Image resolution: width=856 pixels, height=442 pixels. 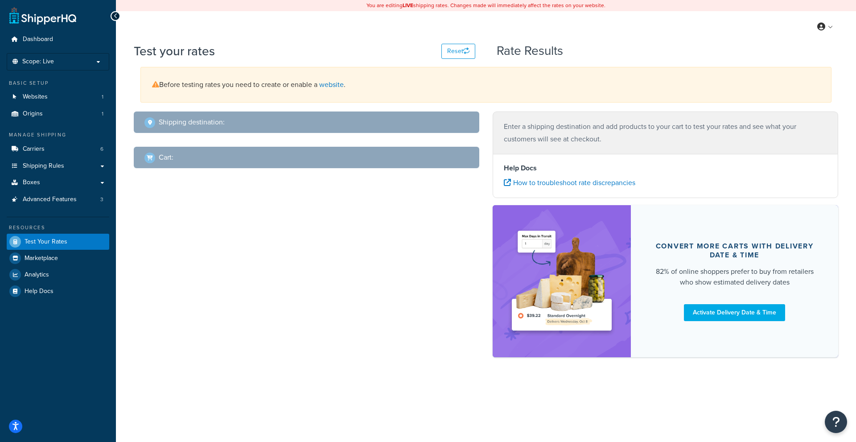 What do you see at coordinates (666, 168) in the screenshot?
I see `h4: Help Docs` at bounding box center [666, 168].